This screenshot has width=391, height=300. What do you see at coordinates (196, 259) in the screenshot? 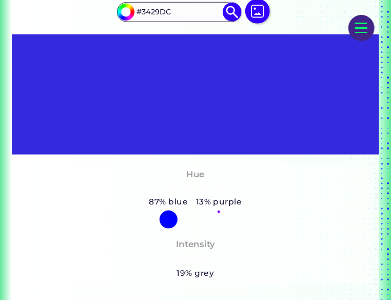
I see `h3: Moderate` at bounding box center [196, 259].